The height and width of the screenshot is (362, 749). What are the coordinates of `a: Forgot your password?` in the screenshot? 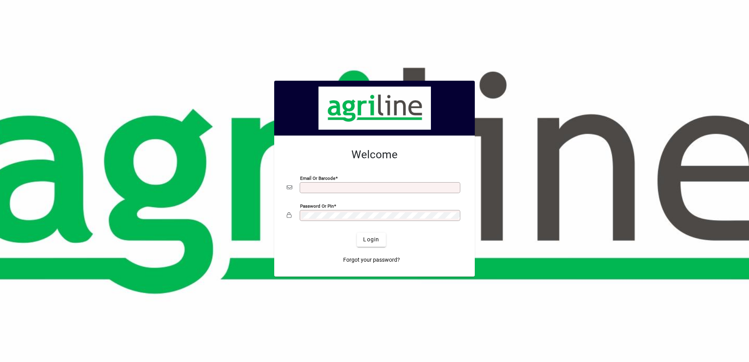 It's located at (372, 260).